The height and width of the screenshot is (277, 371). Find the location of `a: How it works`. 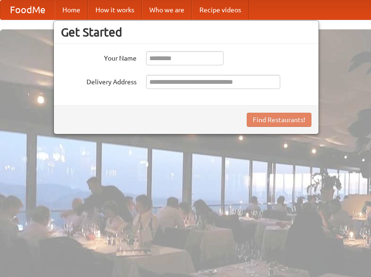

a: How it works is located at coordinates (115, 10).